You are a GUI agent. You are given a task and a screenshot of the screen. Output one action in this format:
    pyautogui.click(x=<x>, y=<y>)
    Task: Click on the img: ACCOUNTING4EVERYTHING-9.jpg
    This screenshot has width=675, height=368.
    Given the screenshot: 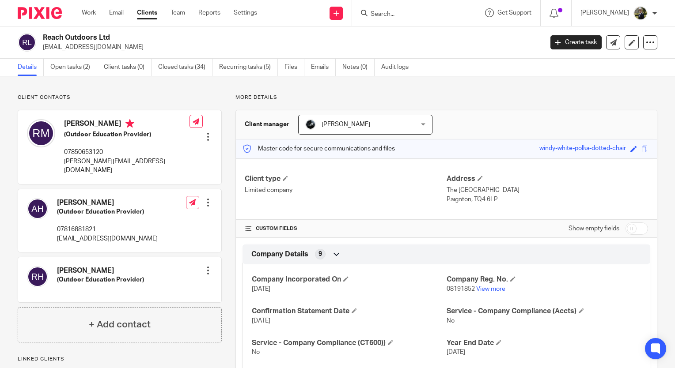 What is the action you would take?
    pyautogui.click(x=640, y=13)
    